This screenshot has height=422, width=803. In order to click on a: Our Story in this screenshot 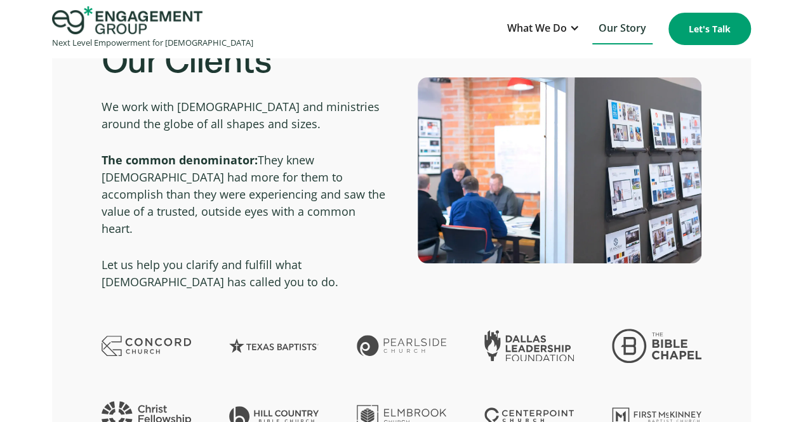, I will do `click(622, 29)`.